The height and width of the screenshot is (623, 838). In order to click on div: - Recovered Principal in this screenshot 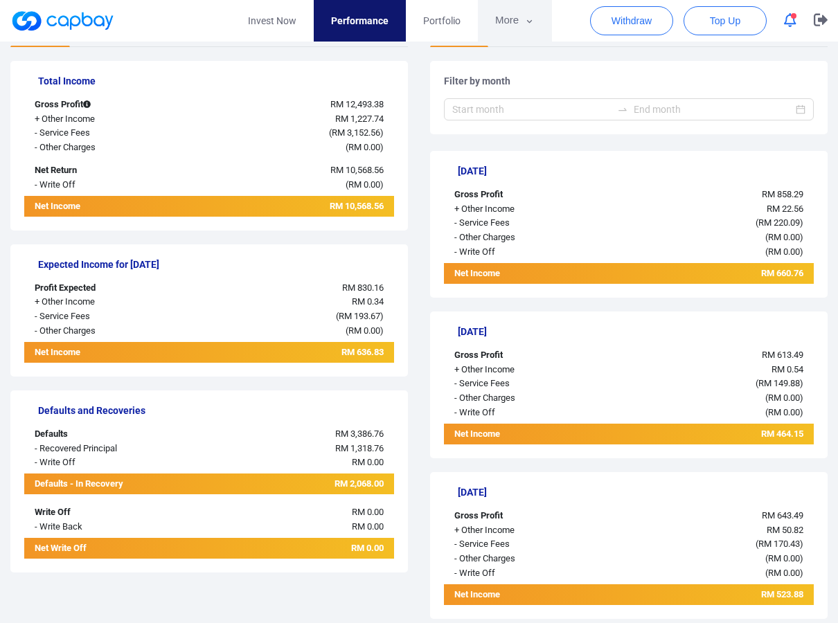, I will do `click(101, 449)`.